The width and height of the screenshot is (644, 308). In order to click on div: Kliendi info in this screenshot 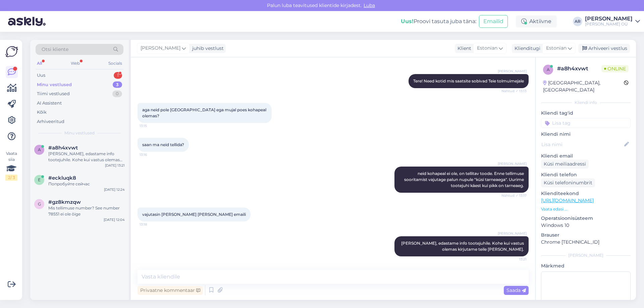, I will do `click(586, 102)`.